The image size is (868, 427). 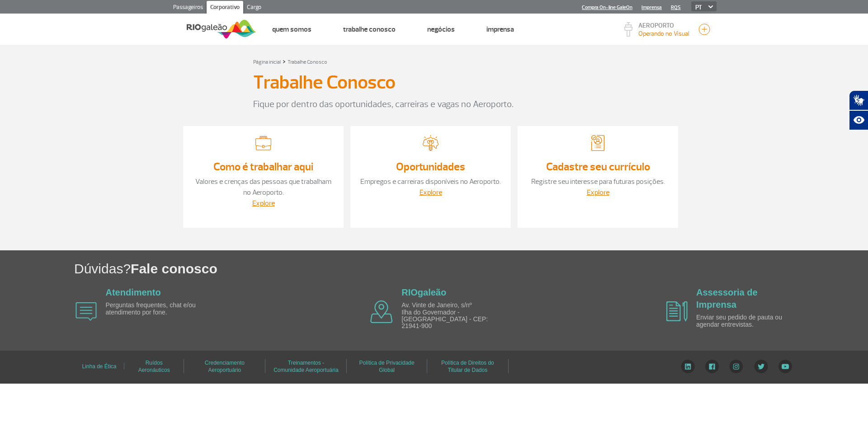 I want to click on h3: Trabalhe Conosco, so click(x=324, y=83).